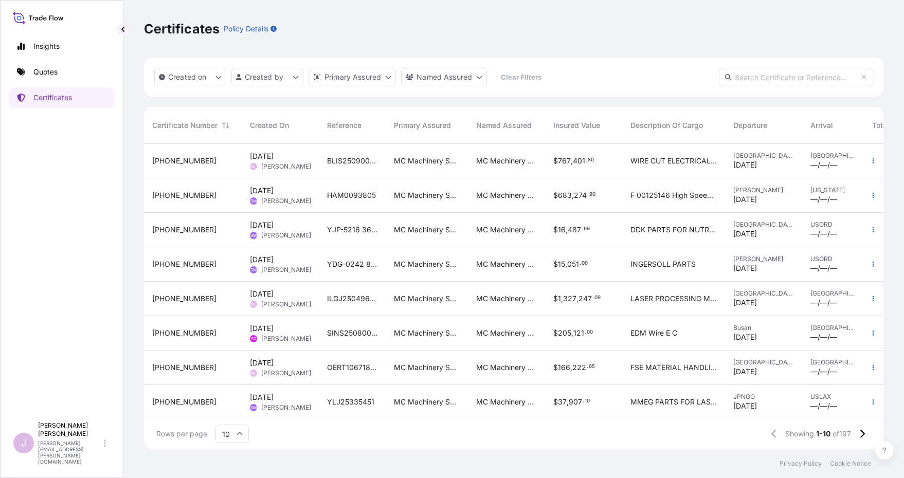 The height and width of the screenshot is (478, 904). I want to click on a: Privacy Policy, so click(800, 464).